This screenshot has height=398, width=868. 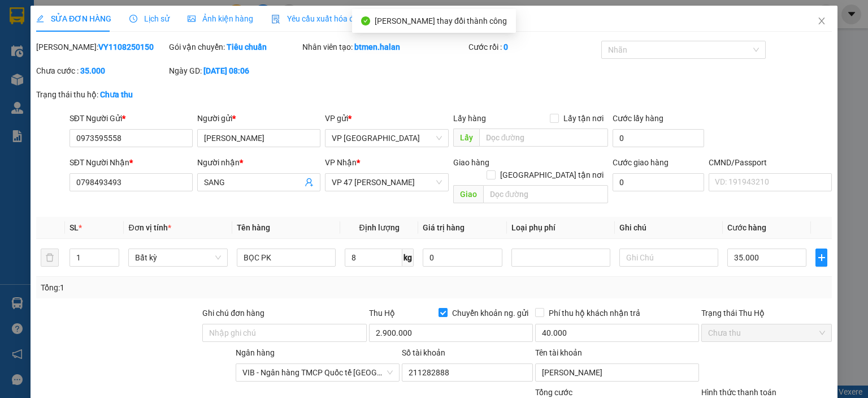 What do you see at coordinates (131, 118) in the screenshot?
I see `div: SĐT Người Gửi` at bounding box center [131, 118].